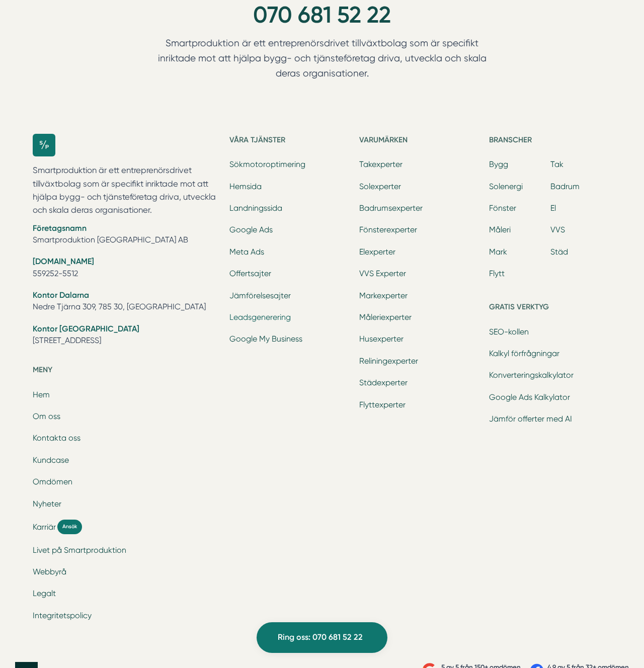  Describe the element at coordinates (558, 229) in the screenshot. I see `a: VVS` at that location.